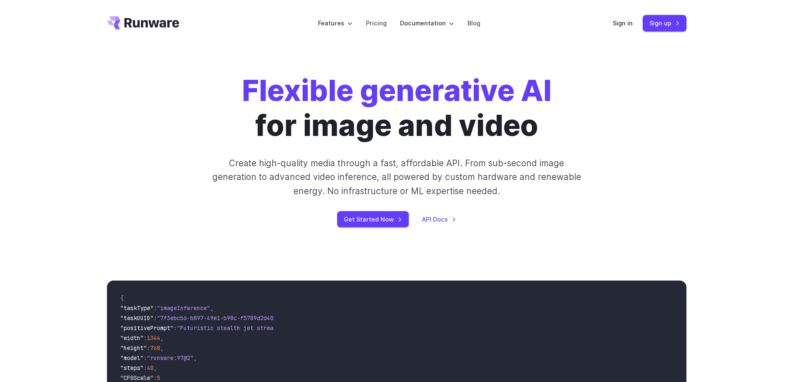  I want to click on span: "runware:97@2", so click(170, 358).